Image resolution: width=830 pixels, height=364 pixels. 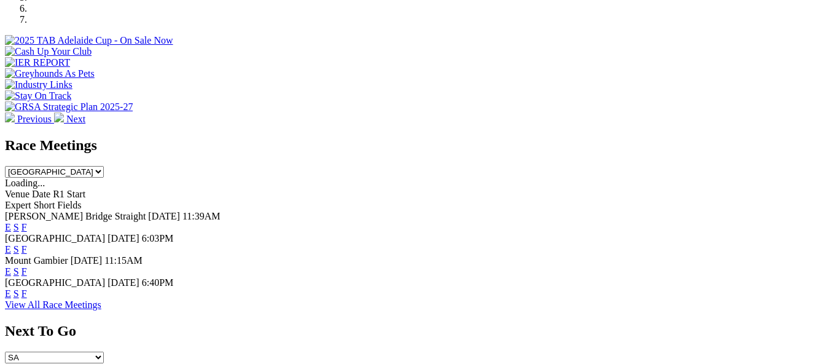 I want to click on img: IER REPORT, so click(x=37, y=63).